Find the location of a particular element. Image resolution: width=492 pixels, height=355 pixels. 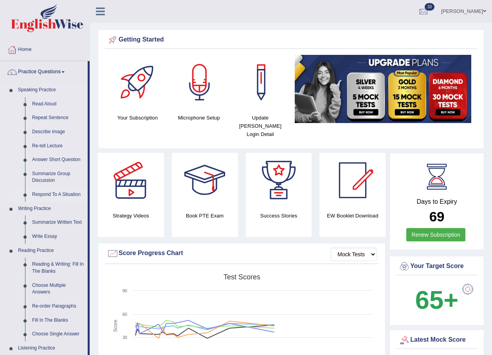

h4: Your Subscription is located at coordinates (137, 117).